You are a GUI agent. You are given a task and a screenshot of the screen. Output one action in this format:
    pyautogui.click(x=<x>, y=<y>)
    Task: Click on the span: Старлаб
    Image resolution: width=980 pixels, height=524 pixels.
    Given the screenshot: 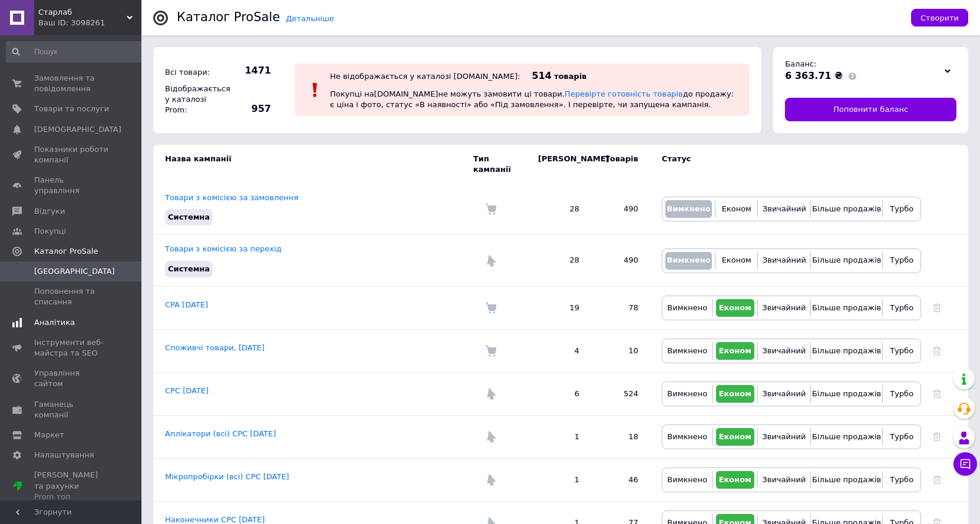 What is the action you would take?
    pyautogui.click(x=82, y=12)
    